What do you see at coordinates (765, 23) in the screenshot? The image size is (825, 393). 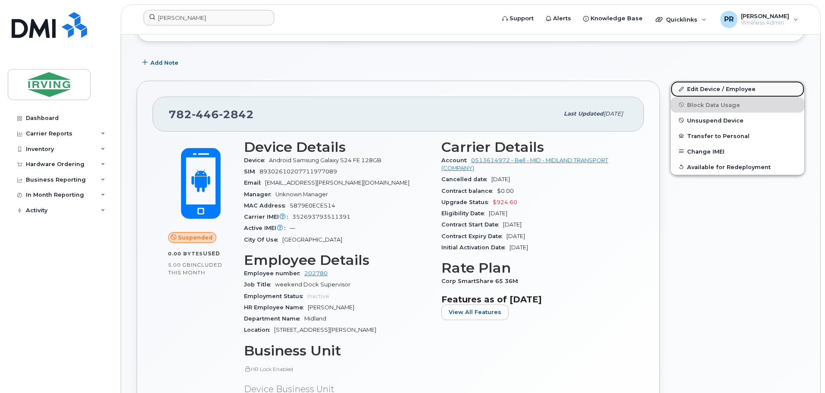 I see `span: Wireless Admin` at bounding box center [765, 23].